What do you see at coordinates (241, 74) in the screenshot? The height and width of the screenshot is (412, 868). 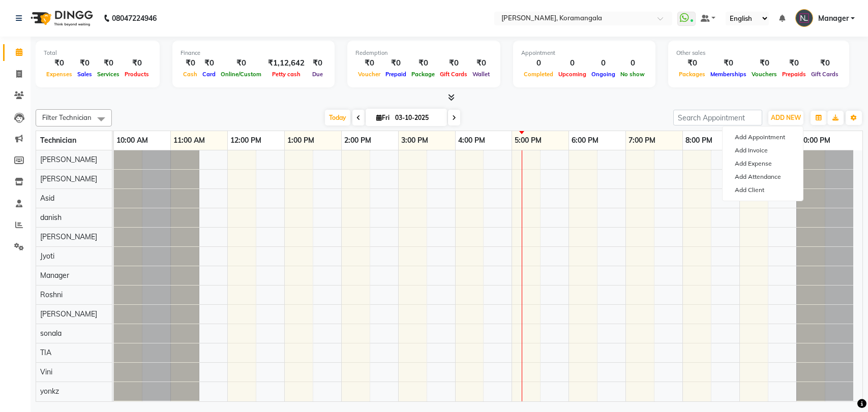 I see `span: Online/Custom` at bounding box center [241, 74].